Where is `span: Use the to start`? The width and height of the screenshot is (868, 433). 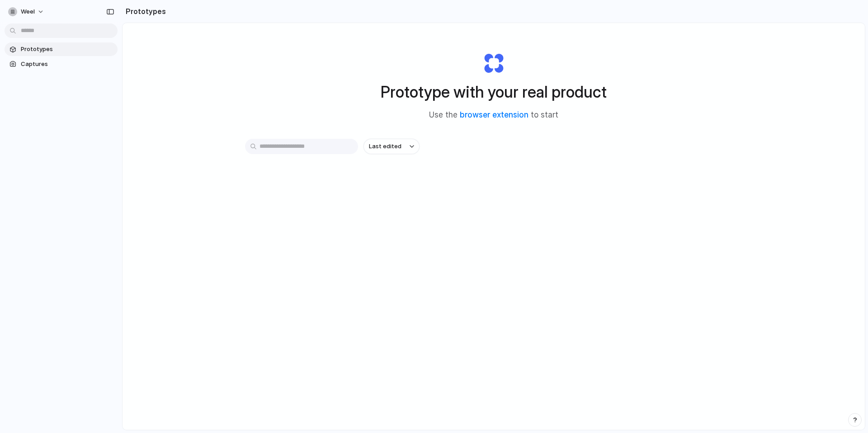
span: Use the to start is located at coordinates (493, 115).